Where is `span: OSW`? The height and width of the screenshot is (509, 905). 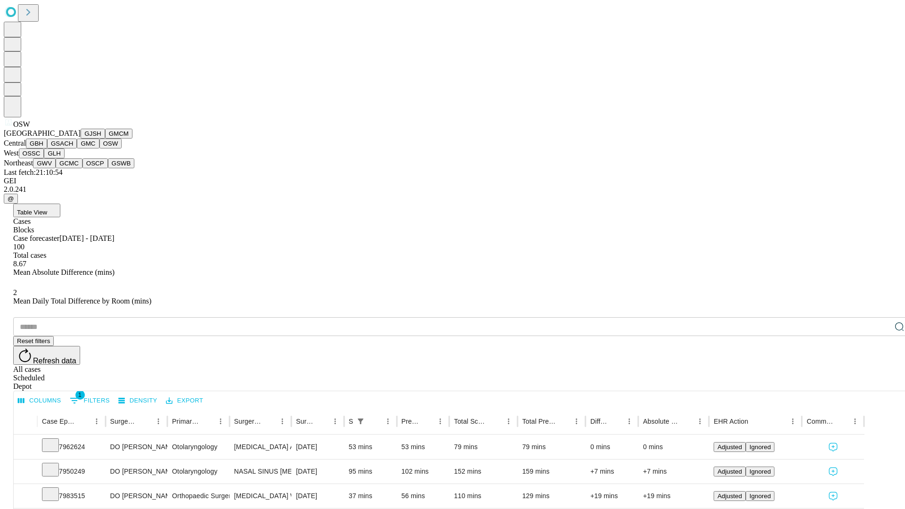 span: OSW is located at coordinates (22, 124).